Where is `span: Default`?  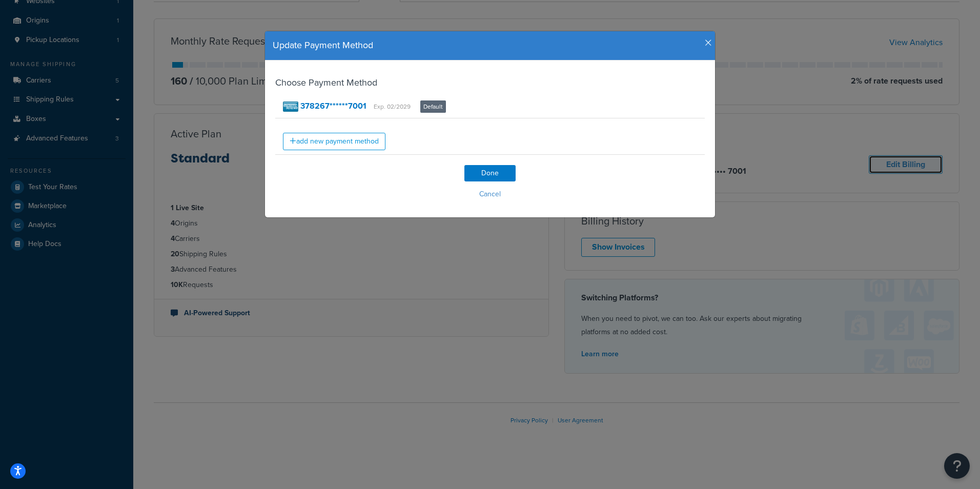
span: Default is located at coordinates (433, 107).